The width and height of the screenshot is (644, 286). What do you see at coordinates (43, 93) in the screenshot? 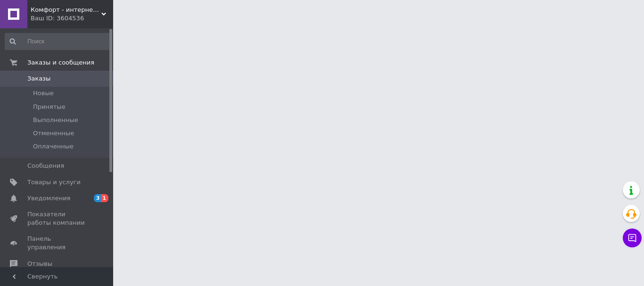
I see `span: Новые` at bounding box center [43, 93].